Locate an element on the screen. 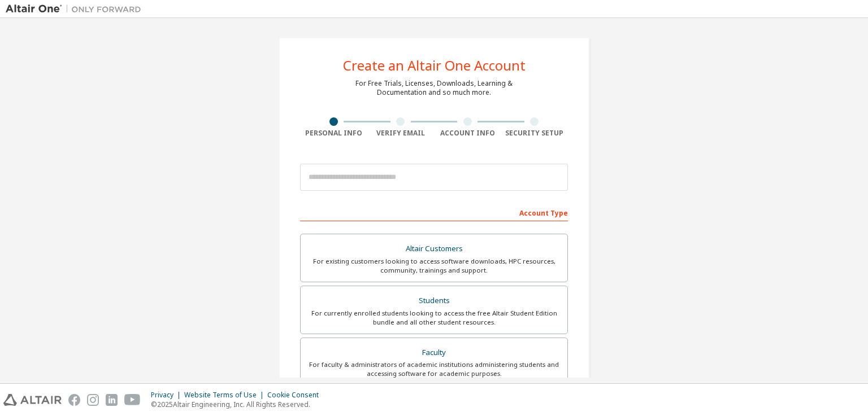  img: facebook.svg is located at coordinates (74, 400).